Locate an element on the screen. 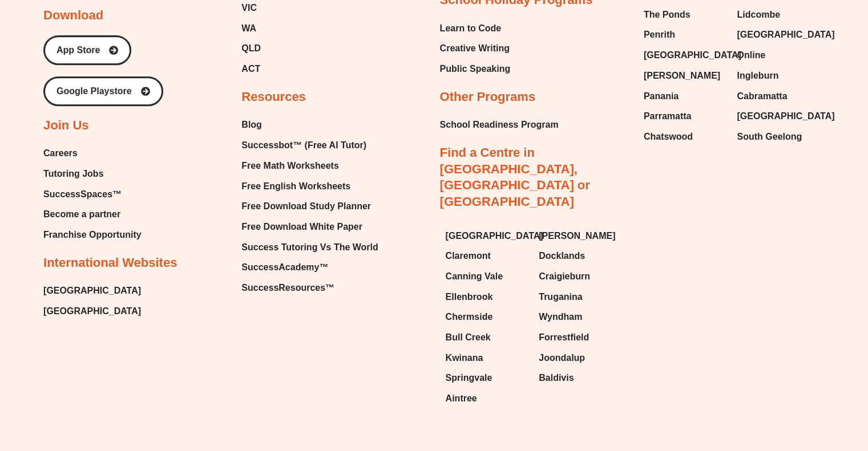 The image size is (868, 451). span: School Readiness Program is located at coordinates (499, 125).